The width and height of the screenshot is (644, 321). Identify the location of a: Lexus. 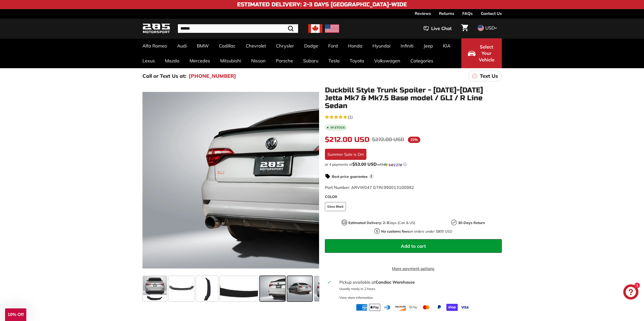
(148, 61).